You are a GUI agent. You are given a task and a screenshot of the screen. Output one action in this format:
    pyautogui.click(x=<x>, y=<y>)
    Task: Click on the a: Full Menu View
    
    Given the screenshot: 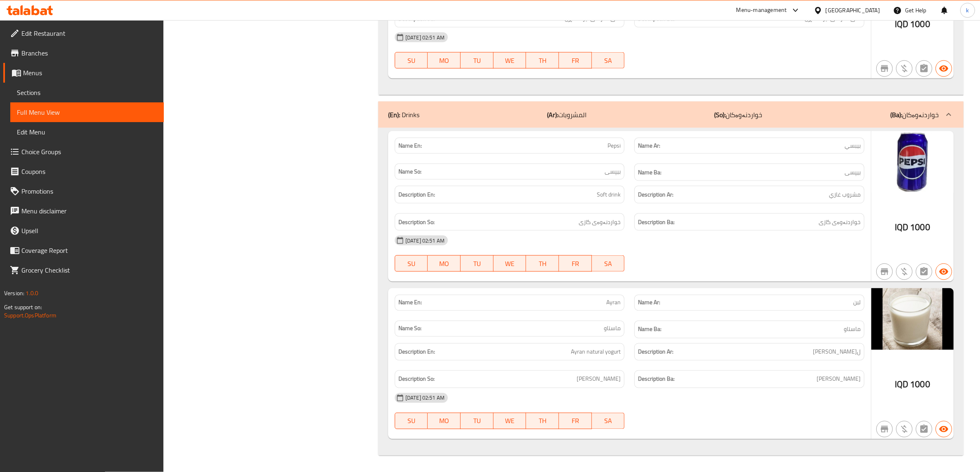 What is the action you would take?
    pyautogui.click(x=87, y=113)
    